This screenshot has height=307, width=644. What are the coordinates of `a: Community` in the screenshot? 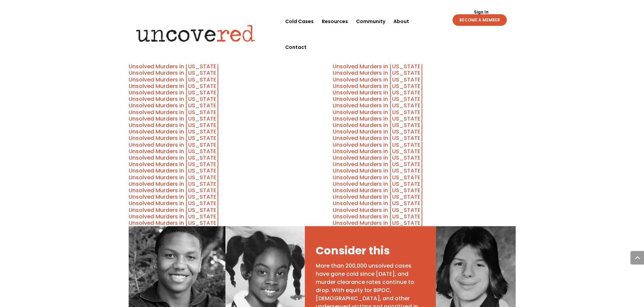 It's located at (371, 21).